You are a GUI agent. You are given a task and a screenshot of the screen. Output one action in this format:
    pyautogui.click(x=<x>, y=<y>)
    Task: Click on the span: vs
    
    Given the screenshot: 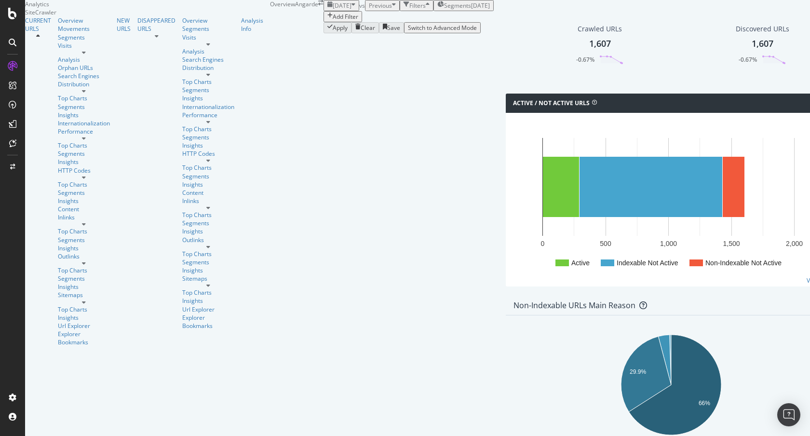 What is the action you would take?
    pyautogui.click(x=362, y=5)
    